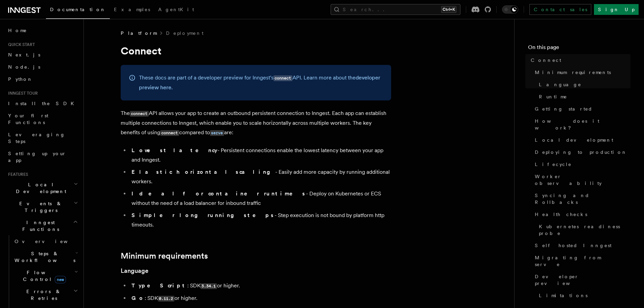 The image size is (644, 308). I want to click on strong: Ideal for container runtimes, so click(219, 194).